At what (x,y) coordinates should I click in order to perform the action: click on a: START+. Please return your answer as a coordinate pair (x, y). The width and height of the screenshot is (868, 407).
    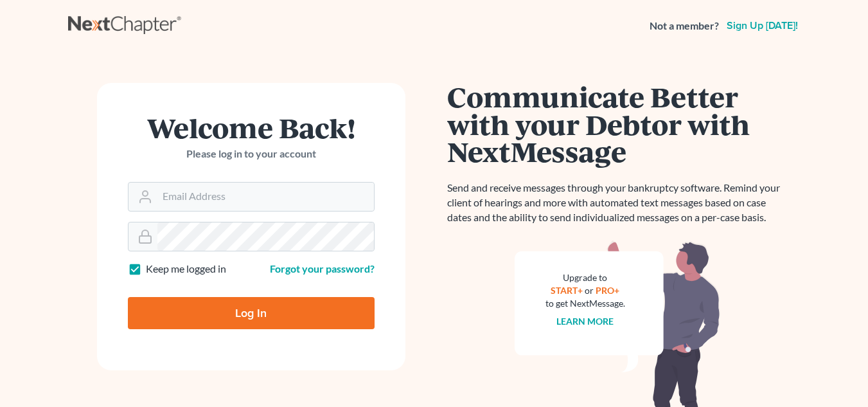
    Looking at the image, I should click on (567, 290).